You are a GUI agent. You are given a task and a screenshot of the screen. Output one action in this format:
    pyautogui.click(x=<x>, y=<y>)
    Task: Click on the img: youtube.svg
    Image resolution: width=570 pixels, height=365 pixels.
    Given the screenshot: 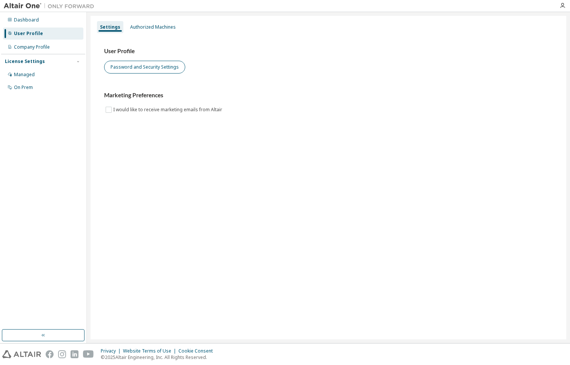 What is the action you would take?
    pyautogui.click(x=88, y=354)
    